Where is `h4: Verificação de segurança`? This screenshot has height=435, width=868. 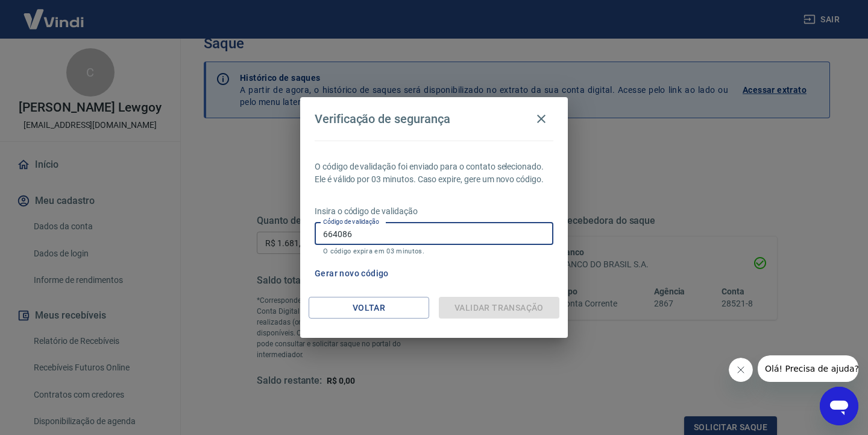 h4: Verificação de segurança is located at coordinates (382, 119).